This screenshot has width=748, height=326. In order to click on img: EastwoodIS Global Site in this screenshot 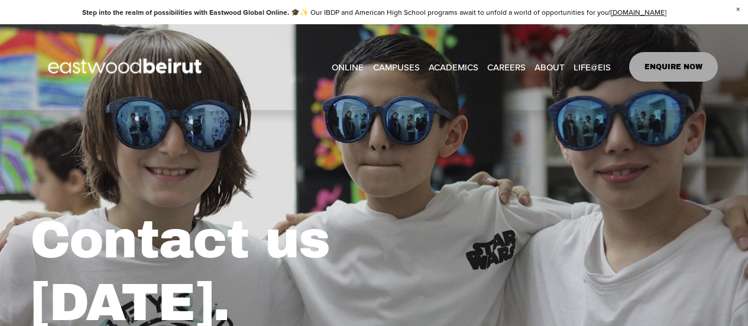, I will do `click(126, 67)`.